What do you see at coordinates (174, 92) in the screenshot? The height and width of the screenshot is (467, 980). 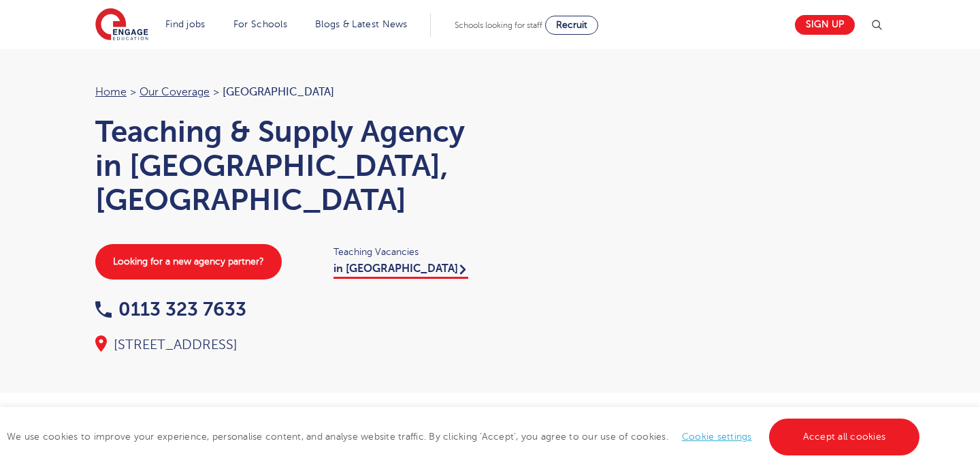 I see `a: Our coverage` at bounding box center [174, 92].